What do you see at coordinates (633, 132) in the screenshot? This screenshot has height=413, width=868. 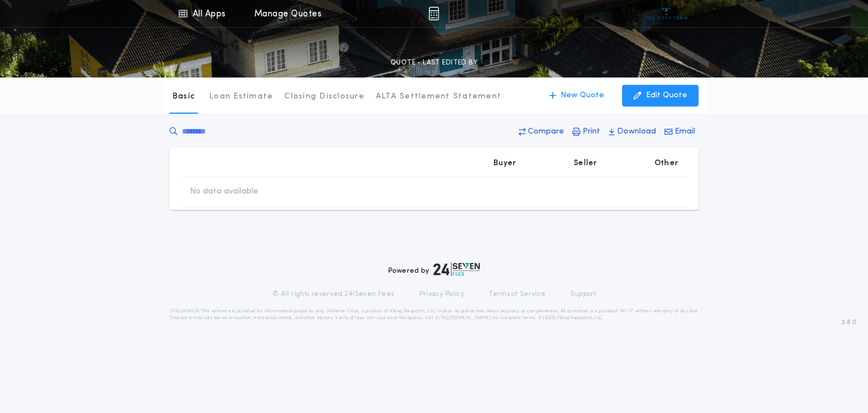 I see `button: Download` at bounding box center [633, 132].